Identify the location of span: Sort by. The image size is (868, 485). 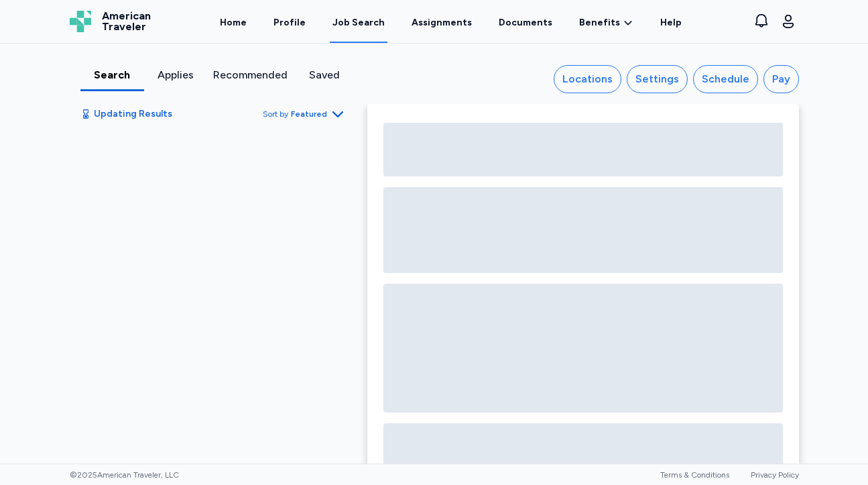
(276, 114).